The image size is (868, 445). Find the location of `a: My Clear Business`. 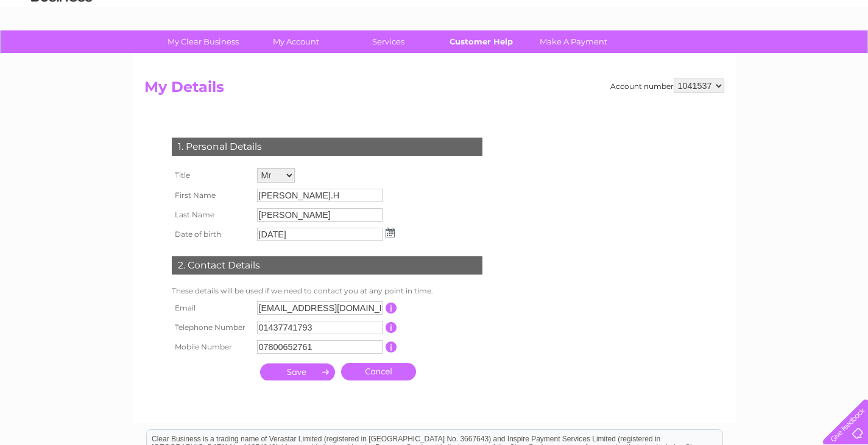

a: My Clear Business is located at coordinates (203, 42).